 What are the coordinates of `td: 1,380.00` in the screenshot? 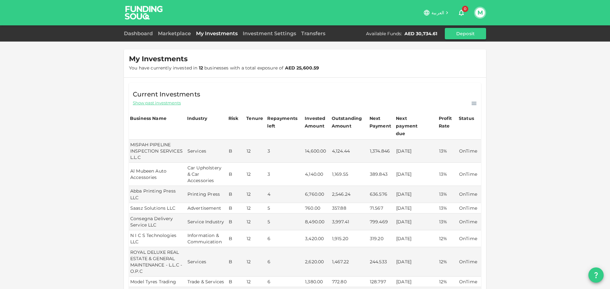 It's located at (317, 282).